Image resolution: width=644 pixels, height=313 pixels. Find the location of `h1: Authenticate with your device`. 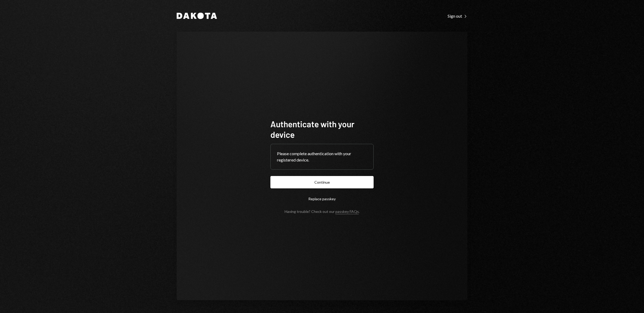

h1: Authenticate with your device is located at coordinates (322, 129).